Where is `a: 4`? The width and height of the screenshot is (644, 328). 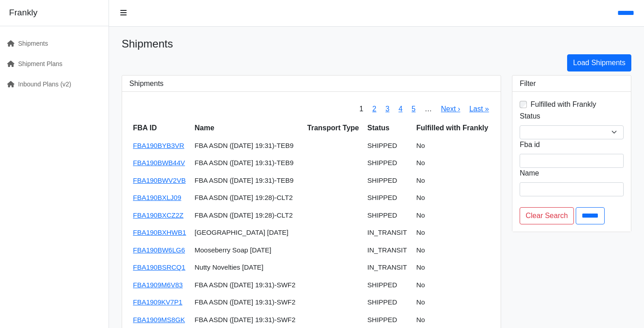 a: 4 is located at coordinates (400, 109).